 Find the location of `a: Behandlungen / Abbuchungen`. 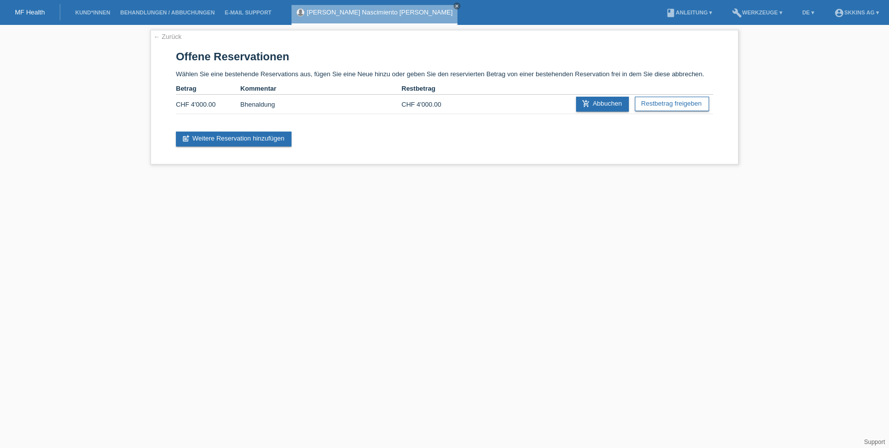

a: Behandlungen / Abbuchungen is located at coordinates (167, 12).